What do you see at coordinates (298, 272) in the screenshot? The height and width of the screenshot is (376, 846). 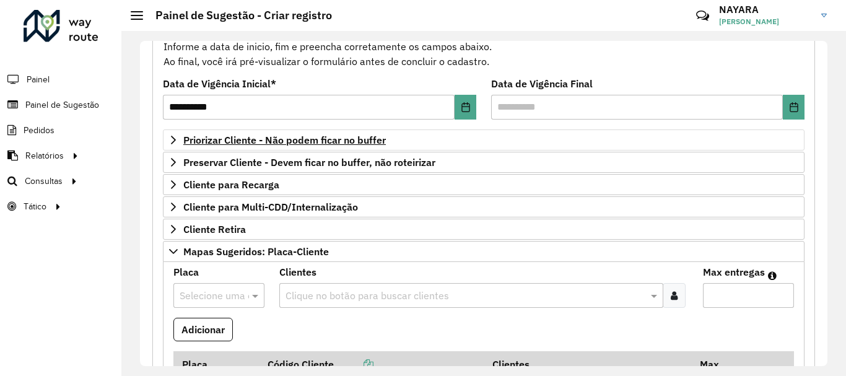 I see `label: Clientes` at bounding box center [298, 272].